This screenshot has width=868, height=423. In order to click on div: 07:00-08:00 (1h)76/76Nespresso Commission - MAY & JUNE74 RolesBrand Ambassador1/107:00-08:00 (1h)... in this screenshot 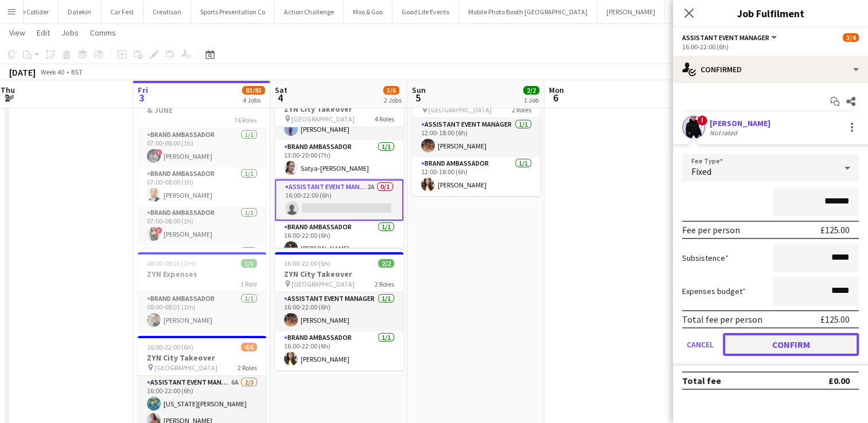, I will do `click(202, 163)`.